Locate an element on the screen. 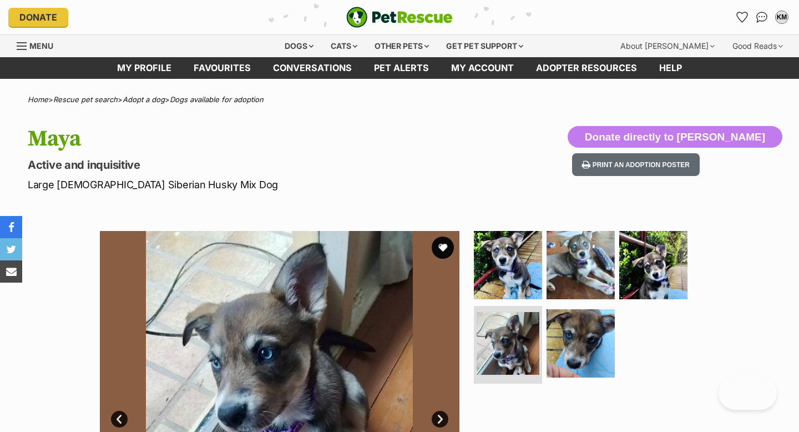 This screenshot has width=799, height=432. img: logo-e224e6f780fb5917bec1dbf3a21bbac754714ae5b6737aabdf751b685950b380.svg is located at coordinates (399, 17).